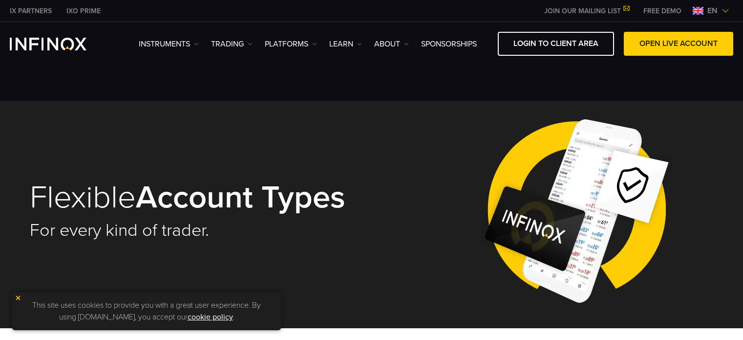 The height and width of the screenshot is (340, 743). Describe the element at coordinates (210, 317) in the screenshot. I see `a: cookie policy` at that location.